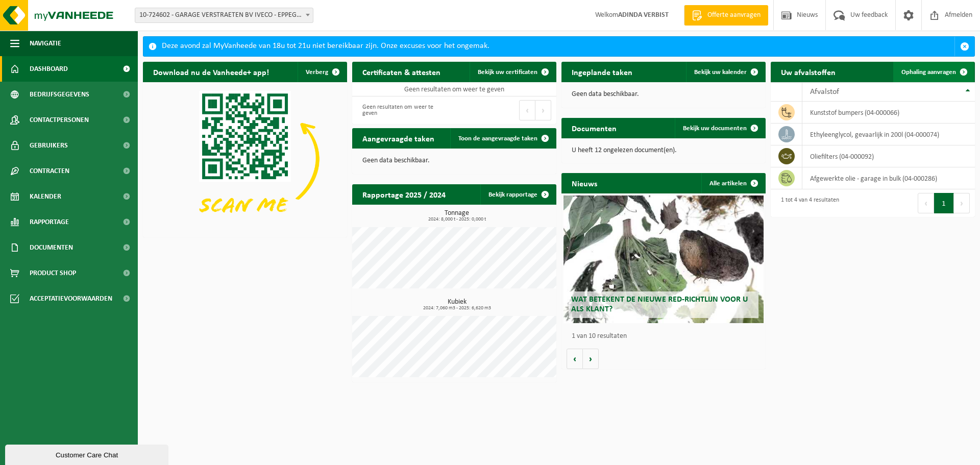  What do you see at coordinates (643, 15) in the screenshot?
I see `strong: ADINDA VERBIST` at bounding box center [643, 15].